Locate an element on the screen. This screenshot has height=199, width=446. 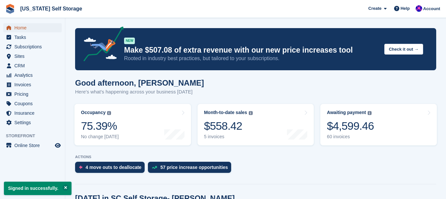
span: Insurance is located at coordinates (34, 113).